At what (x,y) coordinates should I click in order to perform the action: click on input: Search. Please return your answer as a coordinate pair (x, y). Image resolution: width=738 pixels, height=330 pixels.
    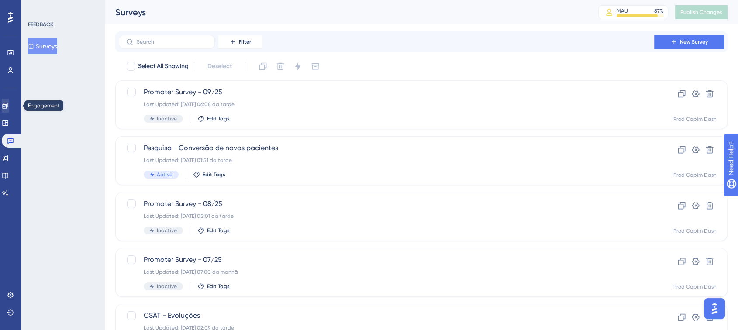
    Looking at the image, I should click on (172, 42).